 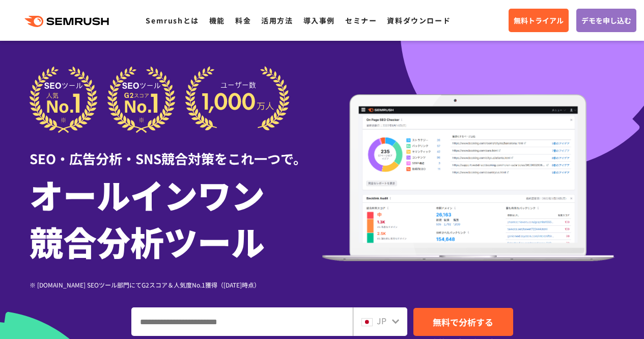 I want to click on span: デモを申し込む, so click(x=607, y=20).